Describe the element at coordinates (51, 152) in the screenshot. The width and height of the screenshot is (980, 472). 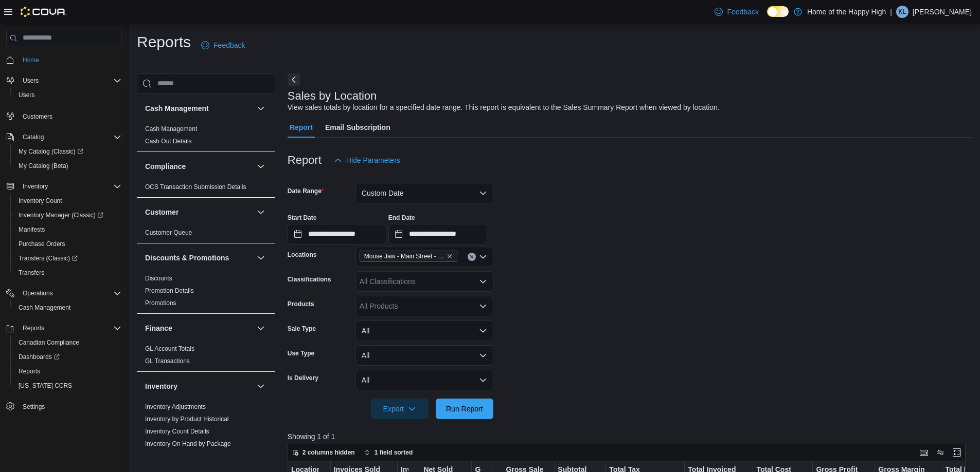
I see `a: My Catalog (Classic)` at that location.